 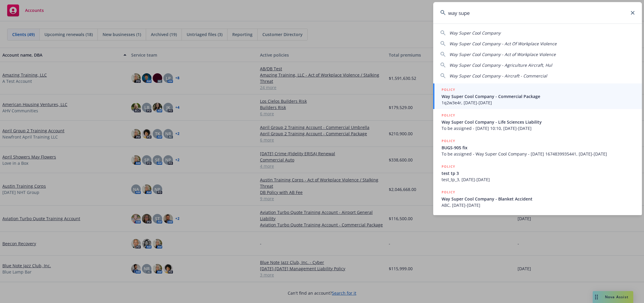 What do you see at coordinates (538, 96) in the screenshot?
I see `span: Way Super Cool Company - Commercial Package` at bounding box center [538, 96].